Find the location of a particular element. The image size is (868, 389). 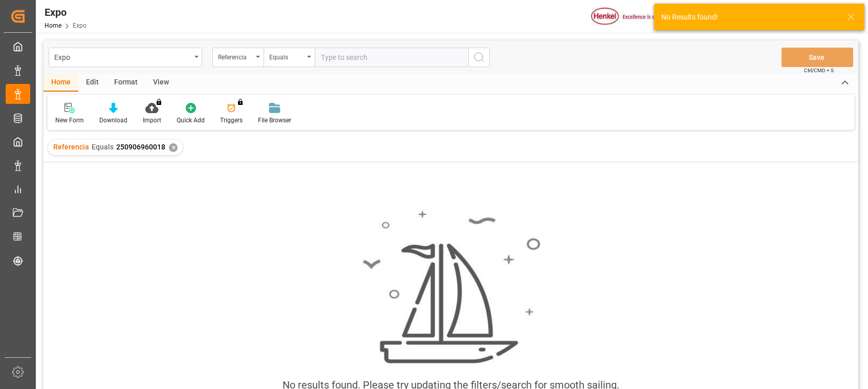

span: 250906960018 is located at coordinates (141, 147).